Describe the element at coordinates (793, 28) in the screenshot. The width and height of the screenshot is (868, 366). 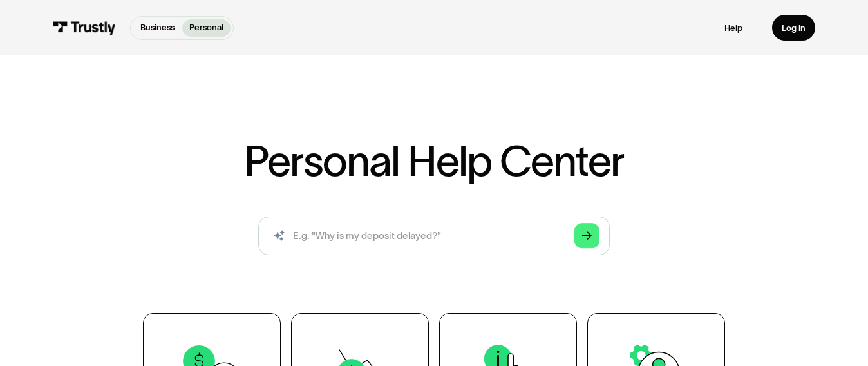
I see `a: Log in` at that location.